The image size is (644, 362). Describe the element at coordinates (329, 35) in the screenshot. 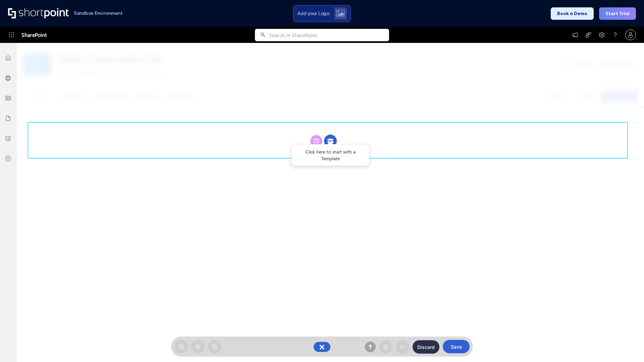

I see `input: Search in SharePoint` at that location.